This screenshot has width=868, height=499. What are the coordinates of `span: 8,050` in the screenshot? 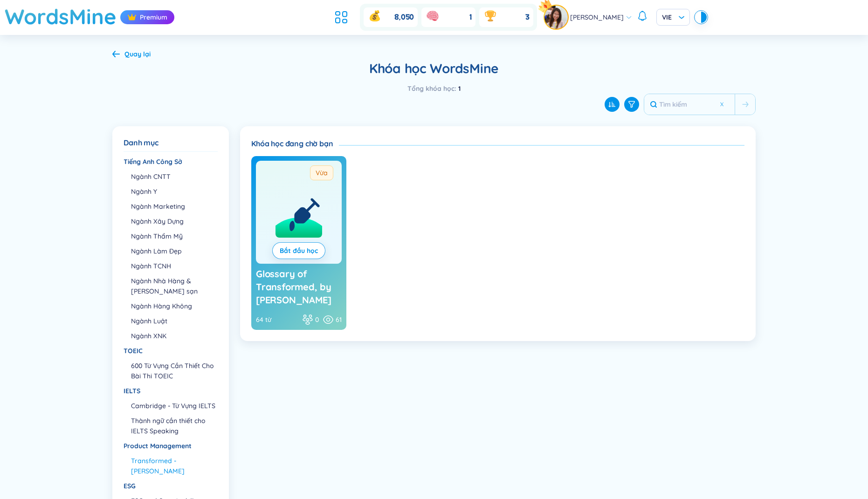 It's located at (404, 17).